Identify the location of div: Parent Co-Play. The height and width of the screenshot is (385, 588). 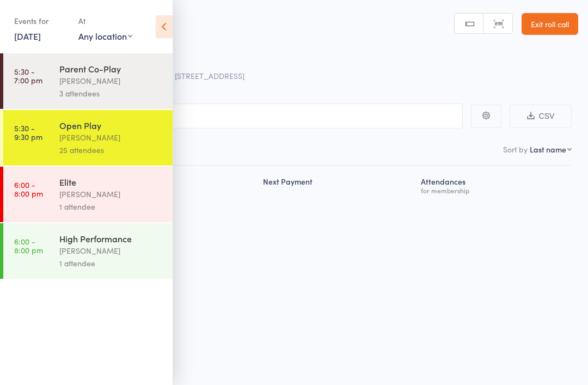
(111, 69).